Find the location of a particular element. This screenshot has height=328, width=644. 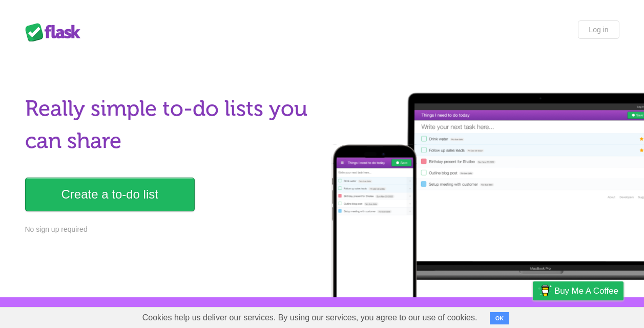

p: No sign up required is located at coordinates (171, 229).